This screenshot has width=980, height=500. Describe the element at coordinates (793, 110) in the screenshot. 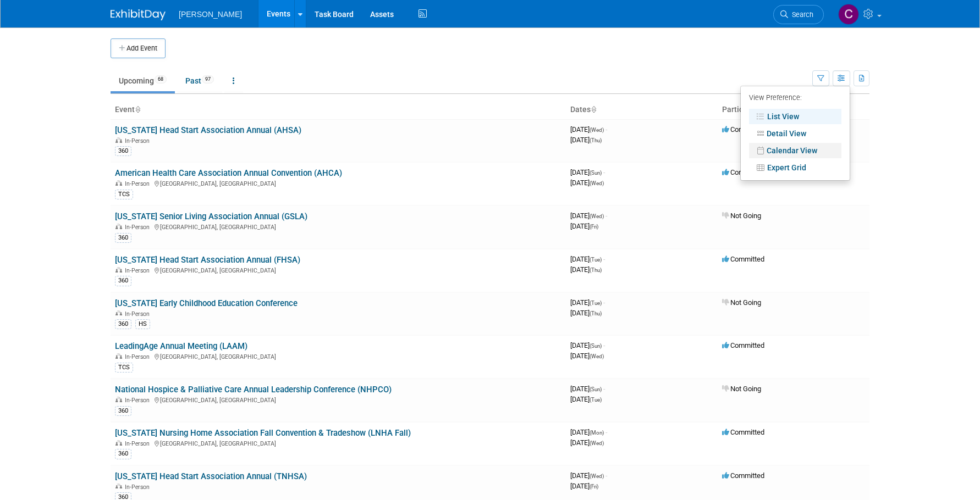

I see `th: Participation` at that location.